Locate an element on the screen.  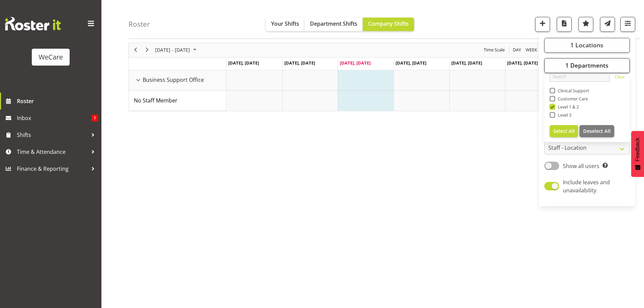
h4: Roster is located at coordinates (139, 24).